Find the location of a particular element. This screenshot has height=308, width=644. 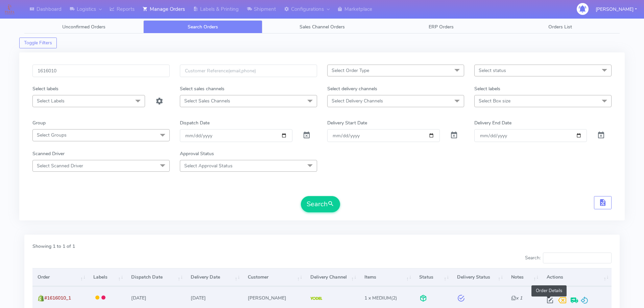

span: Search Orders is located at coordinates (203, 27).